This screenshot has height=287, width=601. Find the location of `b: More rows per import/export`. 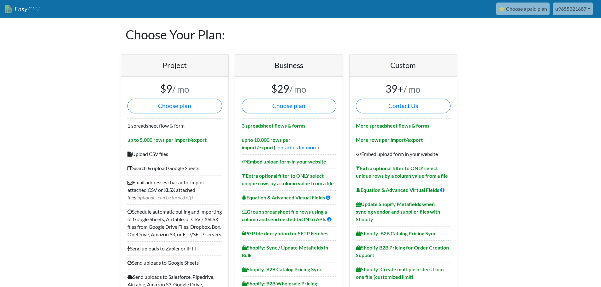

b: More rows per import/export is located at coordinates (389, 140).